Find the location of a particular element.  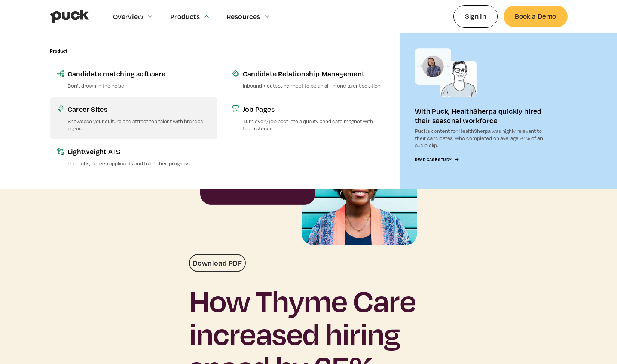

p: Puck’s content for HealthSherpa was highly relevant to their candidates, who completed on average... is located at coordinates (484, 138).